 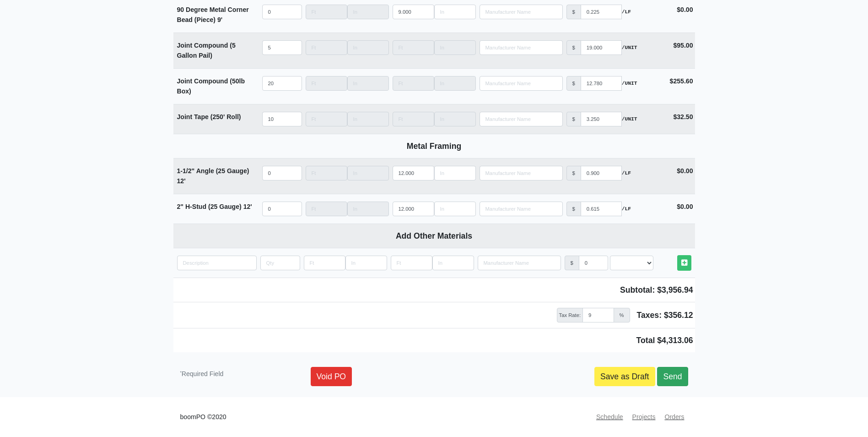 What do you see at coordinates (683, 46) in the screenshot?
I see `strong: $95.00` at bounding box center [683, 46].